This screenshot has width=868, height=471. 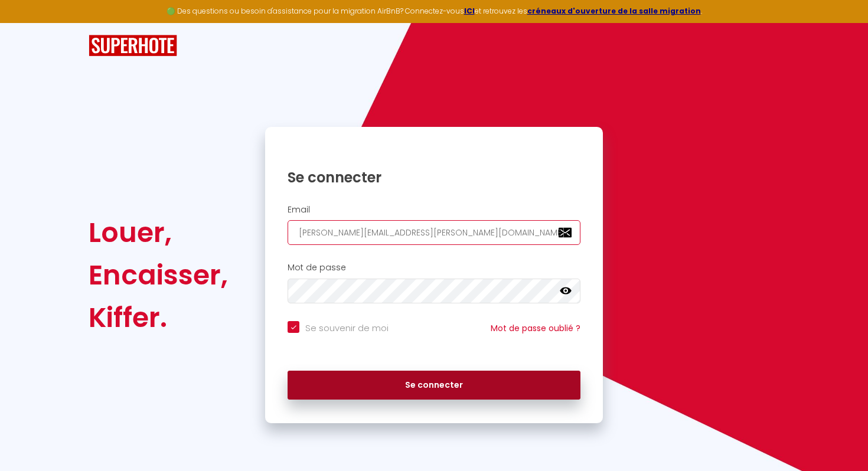 What do you see at coordinates (434, 177) in the screenshot?
I see `h1: Se connecter` at bounding box center [434, 177].